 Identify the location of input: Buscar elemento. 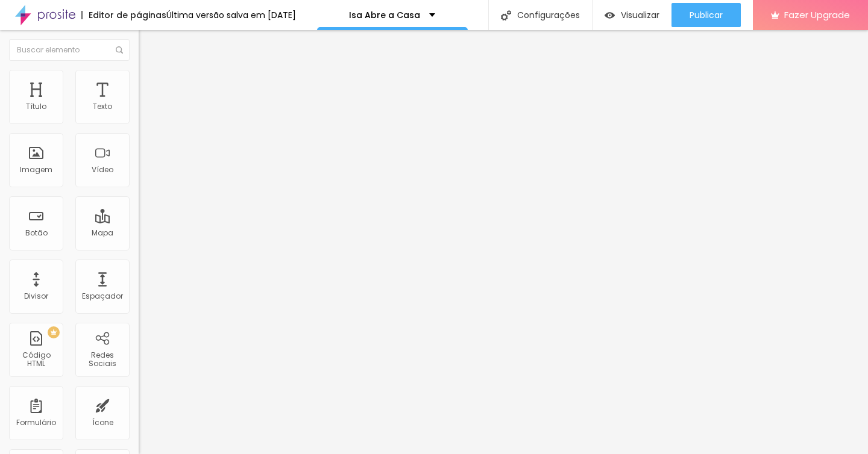
(69, 50).